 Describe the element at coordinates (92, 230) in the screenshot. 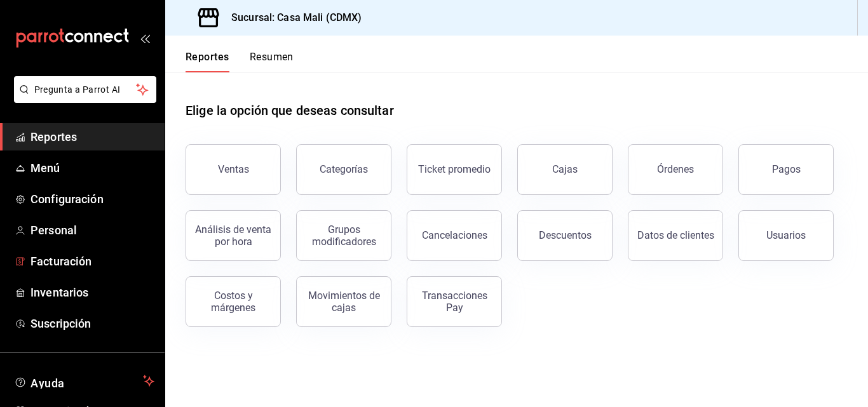

I see `span: Personal` at that location.